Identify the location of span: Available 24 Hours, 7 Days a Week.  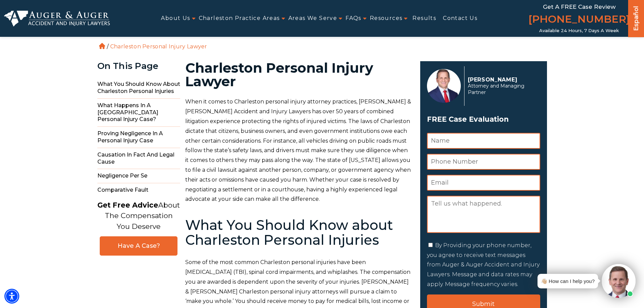
(579, 31).